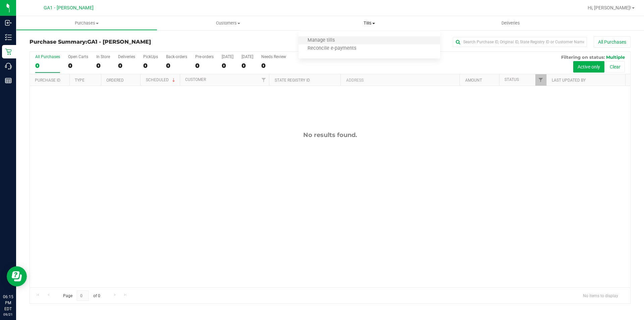 Image resolution: width=644 pixels, height=320 pixels. I want to click on a: Customer, so click(196, 80).